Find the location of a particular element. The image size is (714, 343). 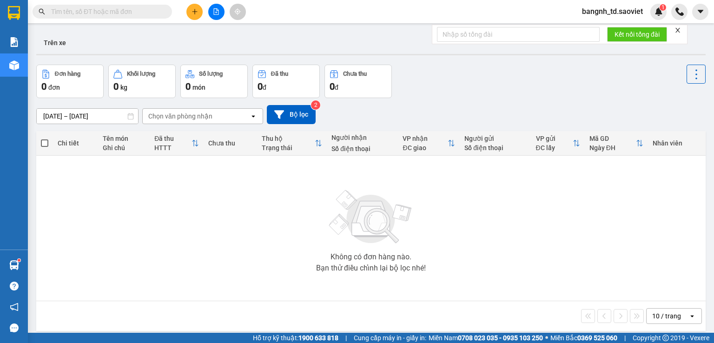

div: Trạng thái is located at coordinates (288, 148).